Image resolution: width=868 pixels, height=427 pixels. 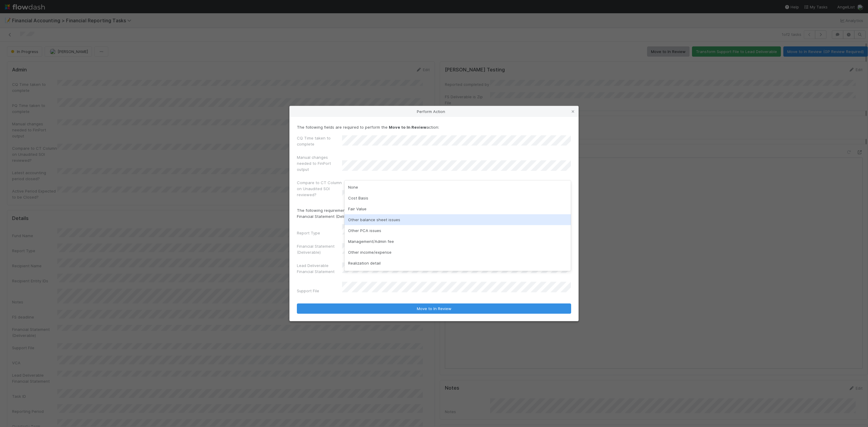 What do you see at coordinates (458, 252) in the screenshot?
I see `div: Other income/expense` at bounding box center [458, 252].